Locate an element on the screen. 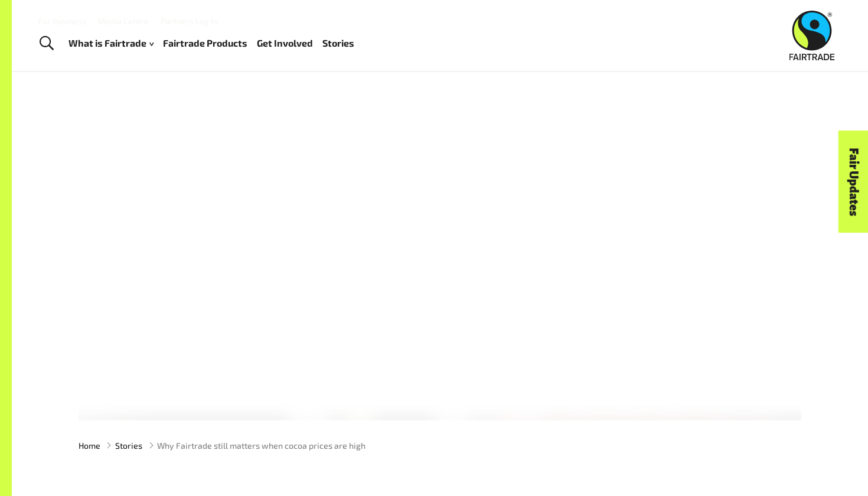 This screenshot has height=496, width=868. a: What is Fairtrade is located at coordinates (111, 43).